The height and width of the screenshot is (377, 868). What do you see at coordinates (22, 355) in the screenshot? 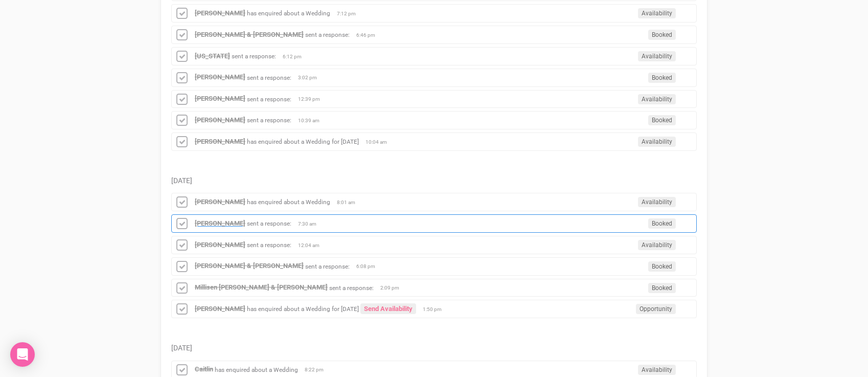
I see `div: Open Intercom Messenger` at bounding box center [22, 355].